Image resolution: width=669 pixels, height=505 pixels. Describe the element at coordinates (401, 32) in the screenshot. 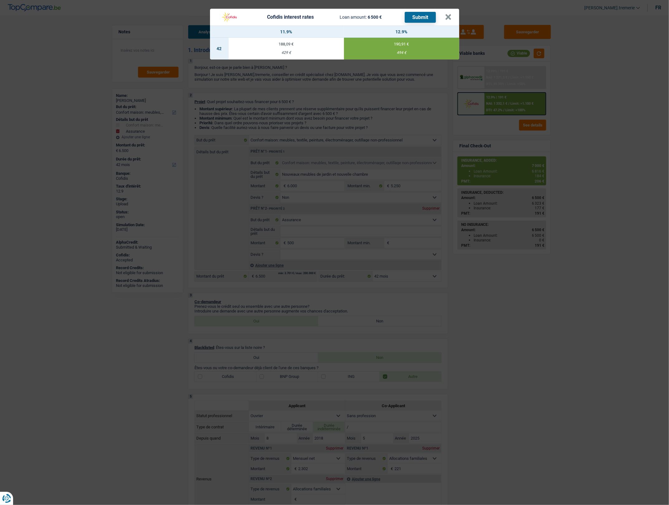

I see `th: 12.9%` at that location.